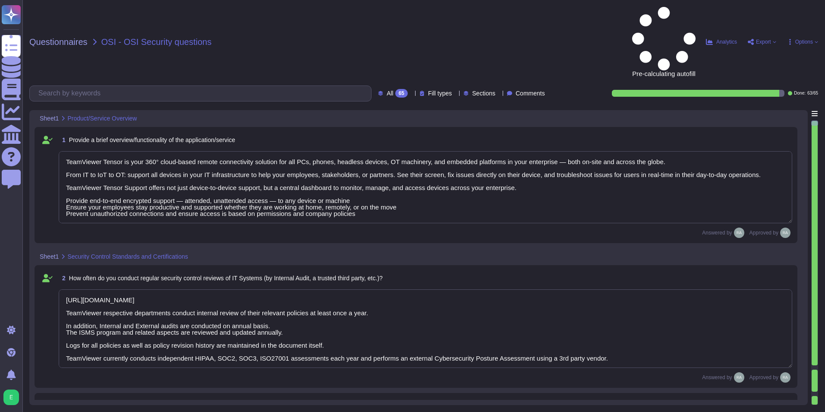  Describe the element at coordinates (62, 140) in the screenshot. I see `span: 1` at that location.